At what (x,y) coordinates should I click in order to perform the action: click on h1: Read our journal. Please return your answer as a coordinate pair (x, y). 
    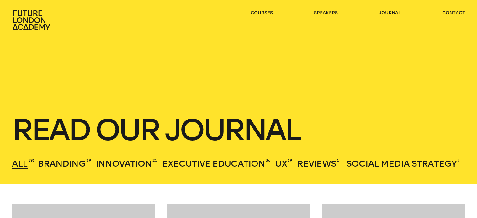
    Looking at the image, I should click on (238, 130).